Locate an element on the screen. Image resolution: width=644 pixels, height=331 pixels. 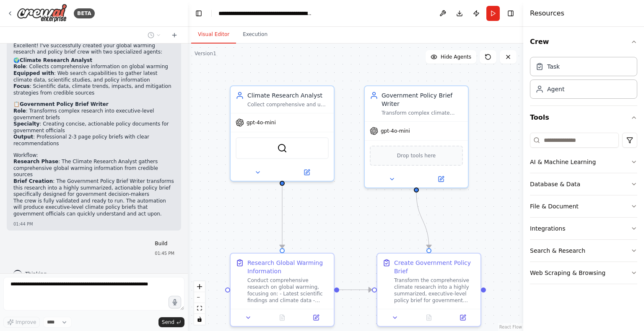
strong: Specialty is located at coordinates (26, 124).